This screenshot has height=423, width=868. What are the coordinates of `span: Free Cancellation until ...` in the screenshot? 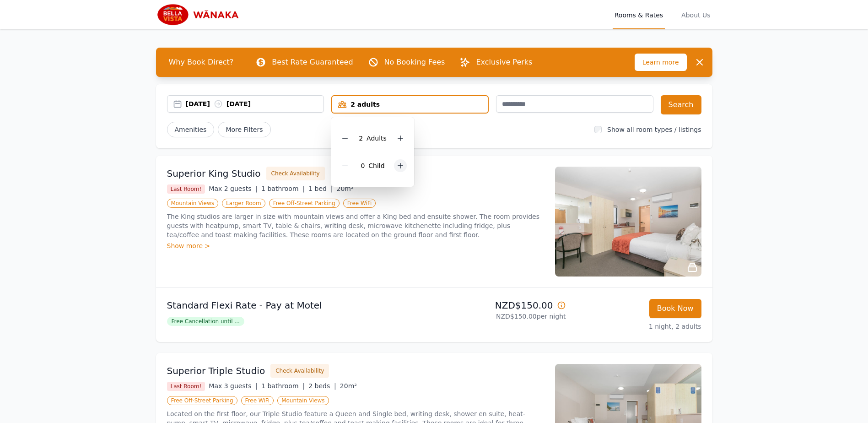 It's located at (205, 321).